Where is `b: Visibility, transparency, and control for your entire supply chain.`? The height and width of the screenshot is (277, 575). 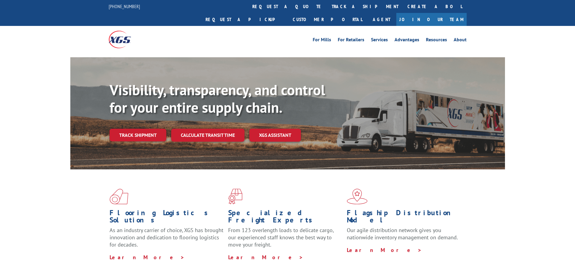
b: Visibility, transparency, and control for your entire supply chain. is located at coordinates (217, 99).